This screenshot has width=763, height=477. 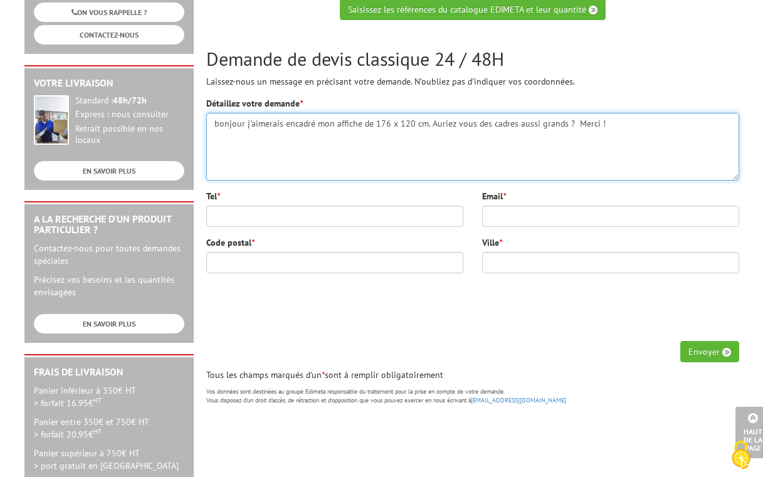 I want to click on label: Email, so click(x=494, y=196).